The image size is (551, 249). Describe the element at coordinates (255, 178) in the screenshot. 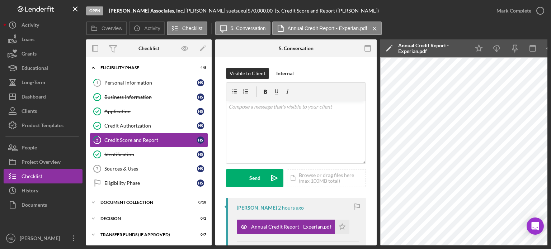

I see `button: Send` at that location.